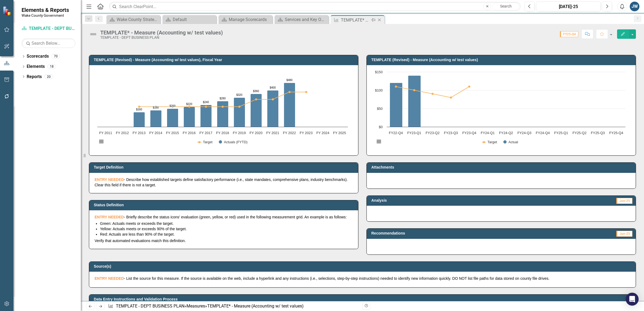  Describe the element at coordinates (173, 118) in the screenshot. I see `path: FY 2015, 200. Actuals (FYTD).` at that location.